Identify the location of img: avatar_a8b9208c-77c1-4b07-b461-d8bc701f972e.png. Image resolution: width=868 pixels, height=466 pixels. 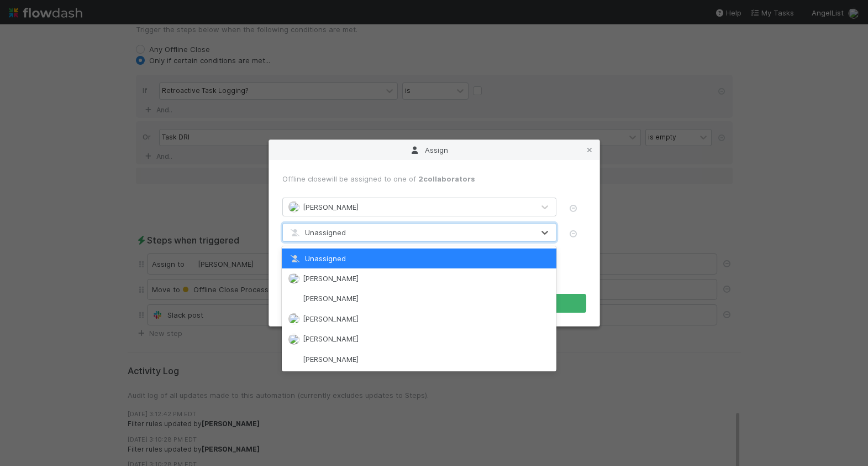
(294, 279).